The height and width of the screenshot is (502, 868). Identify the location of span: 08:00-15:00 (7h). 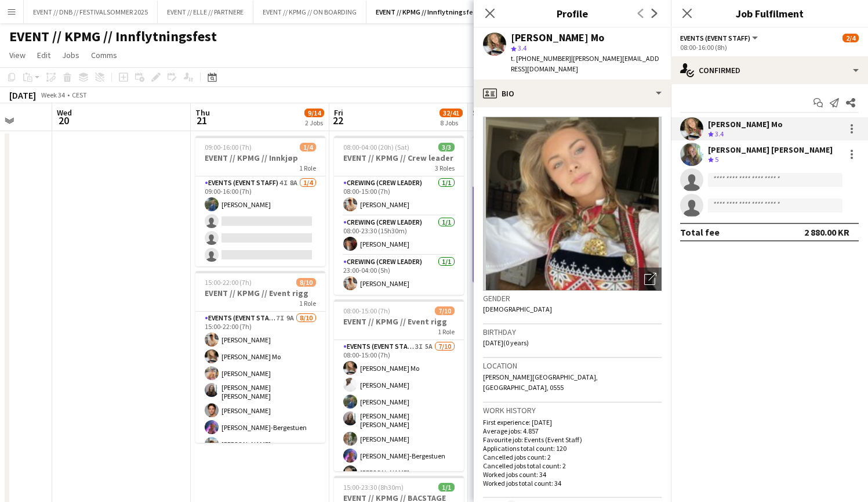
(366, 310).